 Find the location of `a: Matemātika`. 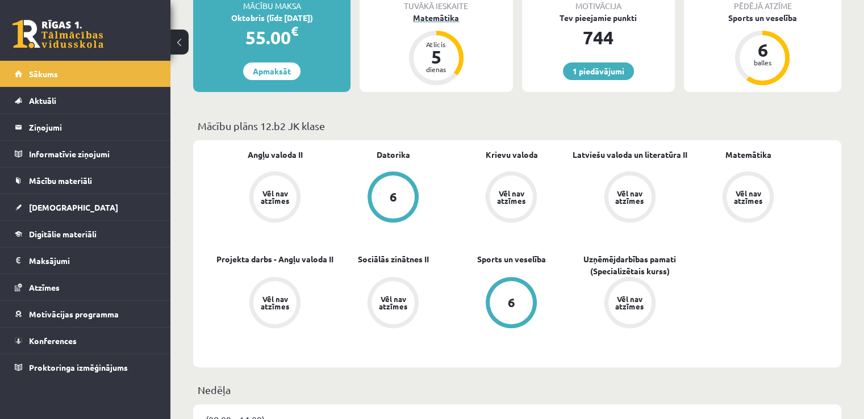

a: Matemātika is located at coordinates (748, 155).